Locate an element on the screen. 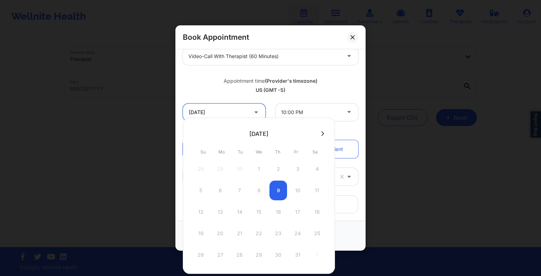 This screenshot has width=541, height=276. div: Video-Call with Therapist (60 minutes) is located at coordinates (265, 56).